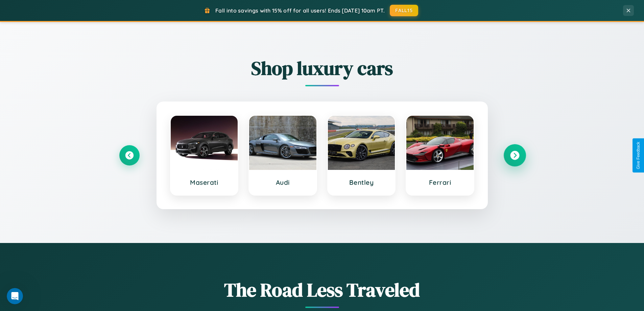  What do you see at coordinates (322, 68) in the screenshot?
I see `h2: Shop luxury cars` at bounding box center [322, 68].